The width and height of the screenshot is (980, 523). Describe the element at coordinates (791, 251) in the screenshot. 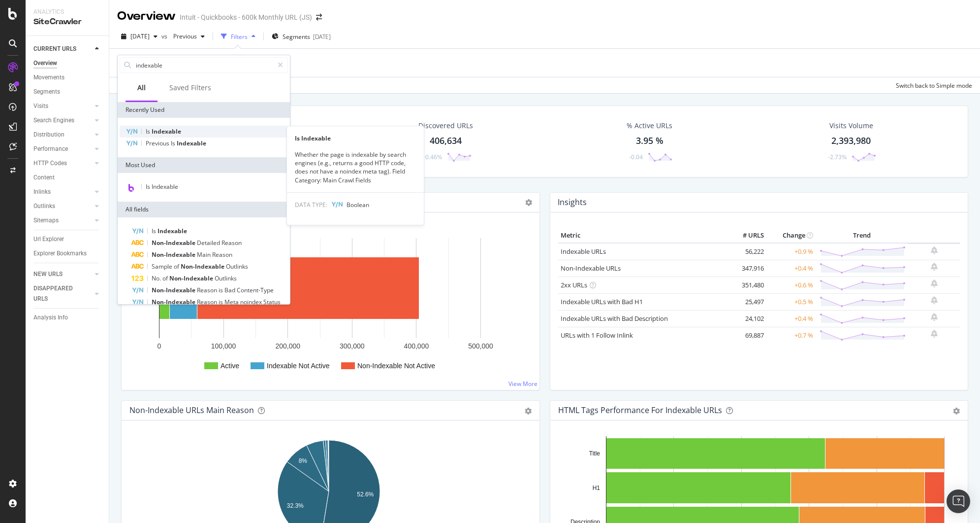

I see `td: +0.9 %` at that location.